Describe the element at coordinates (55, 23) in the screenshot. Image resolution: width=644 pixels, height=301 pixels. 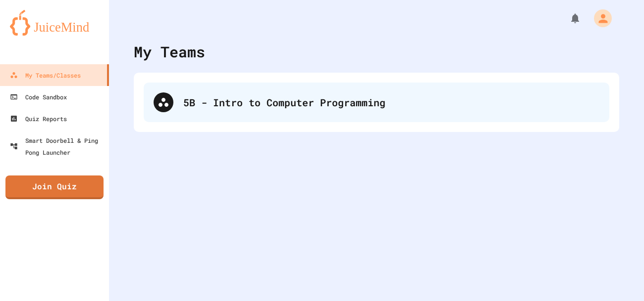
I see `img: logo-orange.svg` at that location.